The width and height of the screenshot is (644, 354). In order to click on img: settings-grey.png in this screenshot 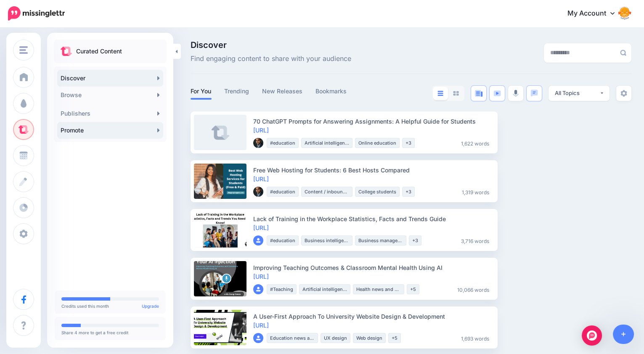, I will do `click(624, 93)`.